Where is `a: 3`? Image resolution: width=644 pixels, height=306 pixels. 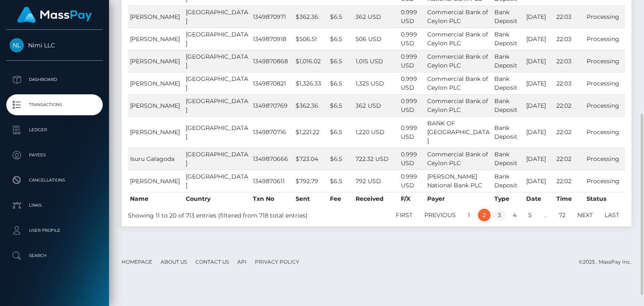 a: 3 is located at coordinates (499, 215).